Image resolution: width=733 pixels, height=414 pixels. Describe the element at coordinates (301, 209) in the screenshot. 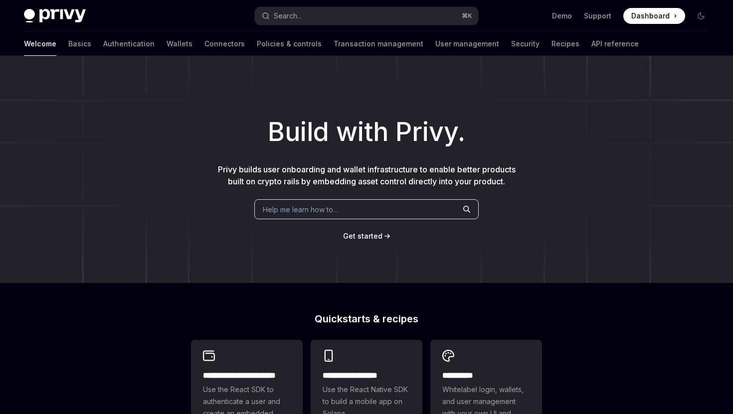

I see `span: Help me learn how to…` at that location.